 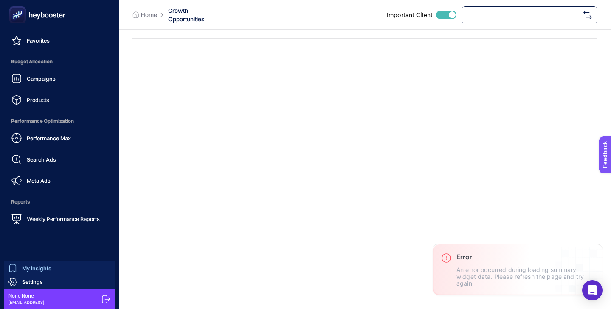 I want to click on a: Settings, so click(x=59, y=282).